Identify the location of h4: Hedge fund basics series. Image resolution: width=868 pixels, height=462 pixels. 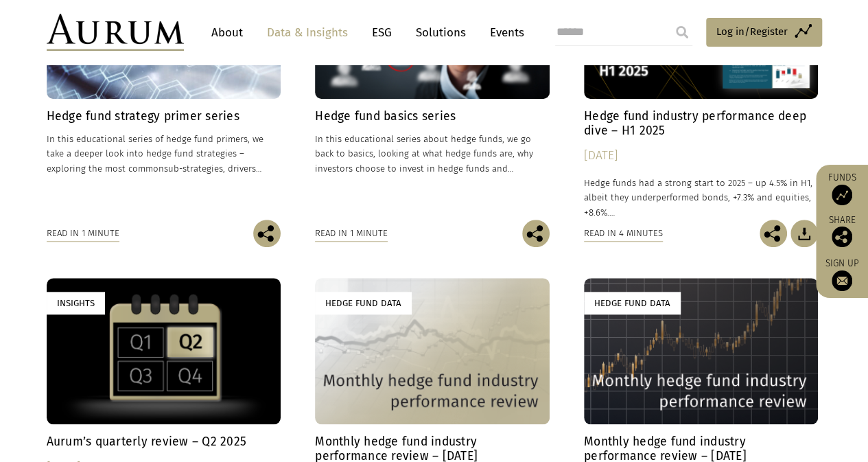
(433, 116).